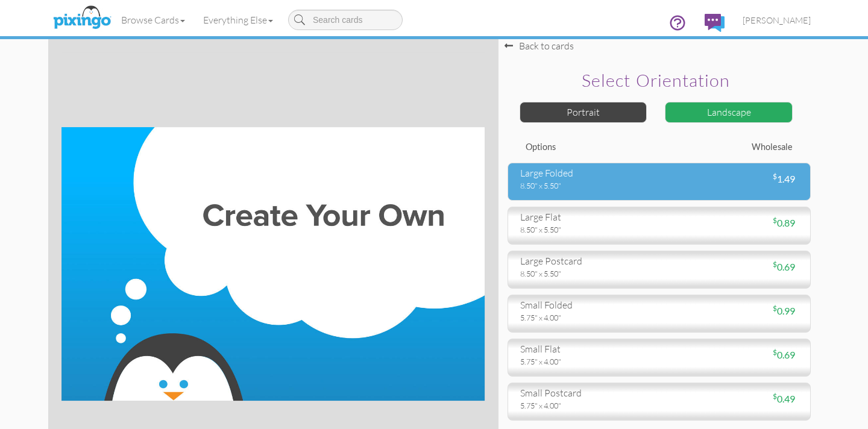 The height and width of the screenshot is (429, 868). Describe the element at coordinates (345, 20) in the screenshot. I see `input: Search cards` at that location.